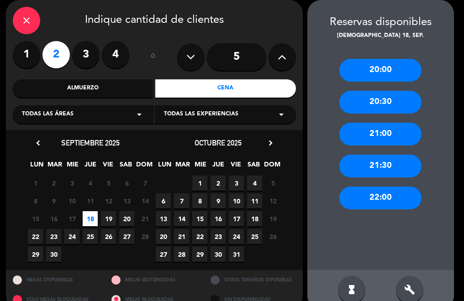 This screenshot has height=301, width=464. Describe the element at coordinates (409, 290) in the screenshot. I see `i: build` at that location.